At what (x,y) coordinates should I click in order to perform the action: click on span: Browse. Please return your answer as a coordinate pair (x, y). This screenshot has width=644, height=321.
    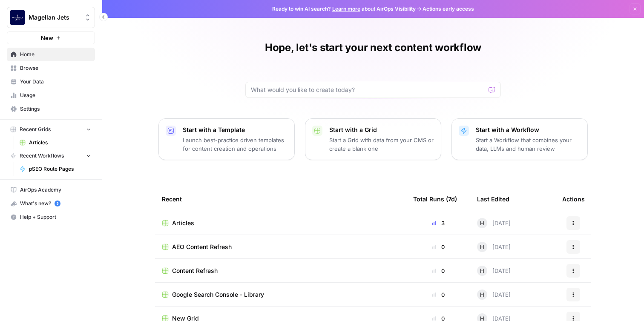
    Looking at the image, I should click on (55, 68).